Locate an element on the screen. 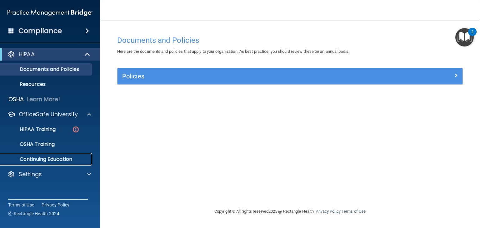 The image size is (480, 228). h5: Policies is located at coordinates (247, 76).